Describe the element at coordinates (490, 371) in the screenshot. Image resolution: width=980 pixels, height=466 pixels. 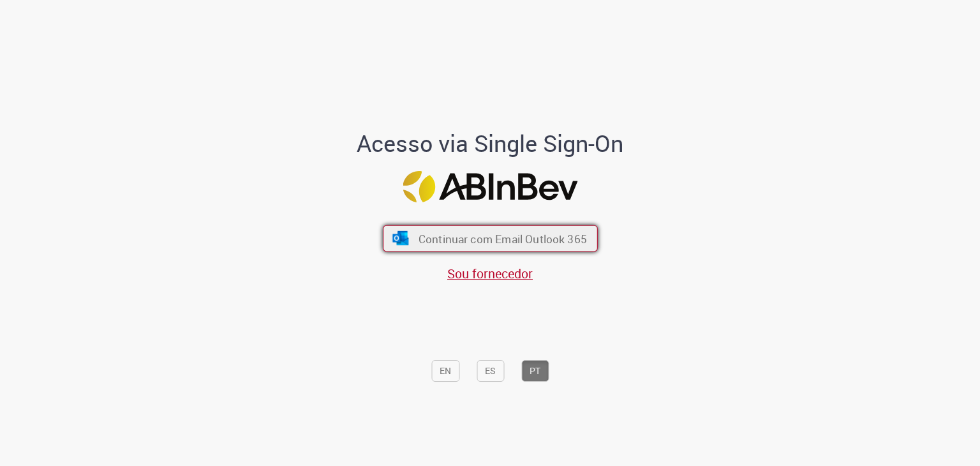
I see `button: ES` at that location.